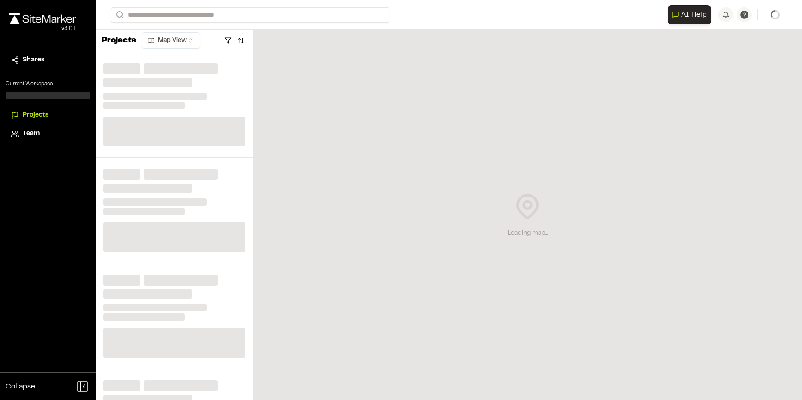 The width and height of the screenshot is (802, 400). I want to click on span: Shares, so click(33, 60).